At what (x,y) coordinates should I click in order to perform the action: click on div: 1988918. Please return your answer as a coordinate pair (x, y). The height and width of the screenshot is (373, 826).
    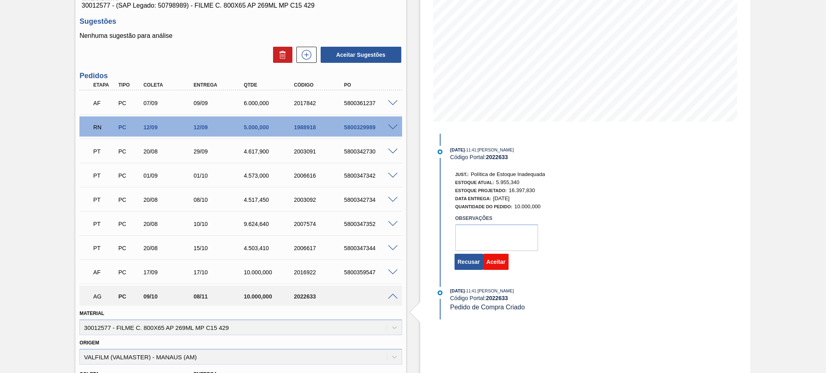
    Looking at the image, I should click on (320, 127).